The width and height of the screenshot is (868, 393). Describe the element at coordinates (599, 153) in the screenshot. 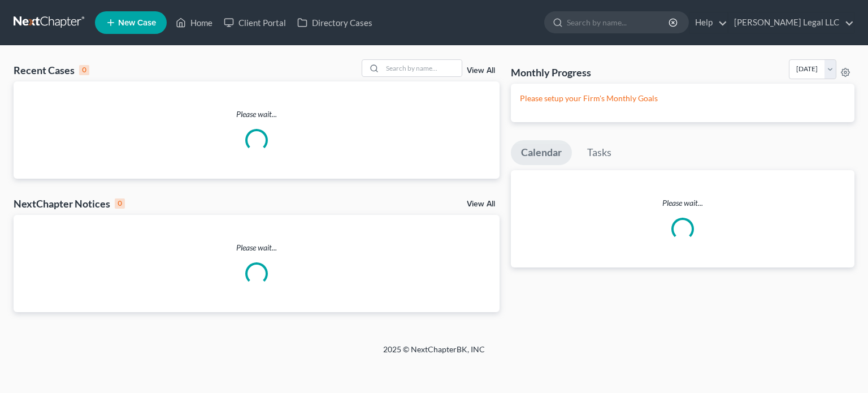

I see `a: Tasks` at that location.